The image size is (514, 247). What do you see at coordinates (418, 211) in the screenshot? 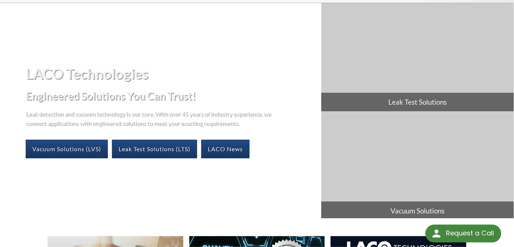
I see `span: Vacuum Solutions` at bounding box center [418, 211].